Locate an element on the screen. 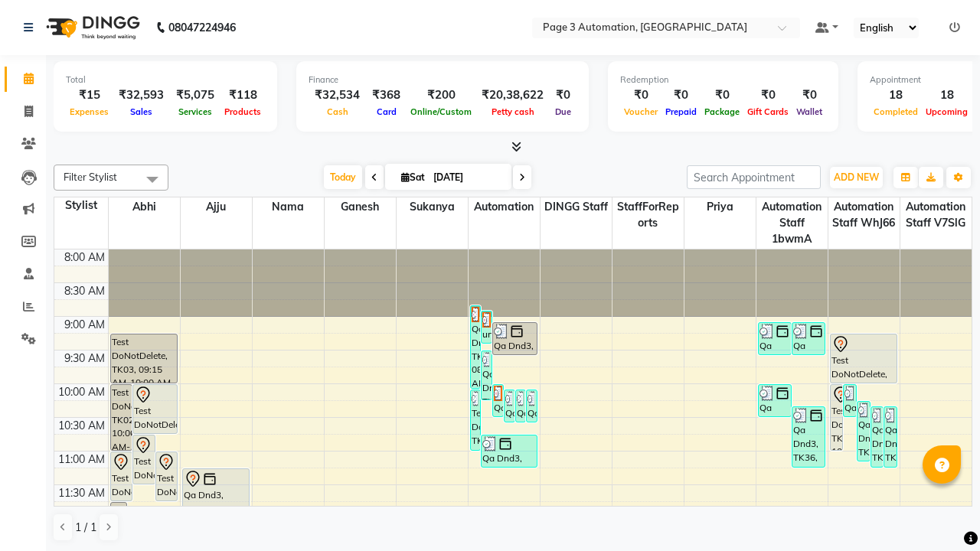 This screenshot has height=551, width=980. span: DINGG Staff is located at coordinates (576, 207).